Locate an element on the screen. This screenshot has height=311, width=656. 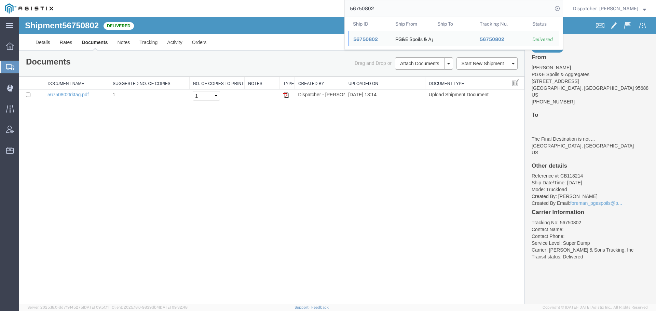
li: Contact Phone: is located at coordinates (572, 219).